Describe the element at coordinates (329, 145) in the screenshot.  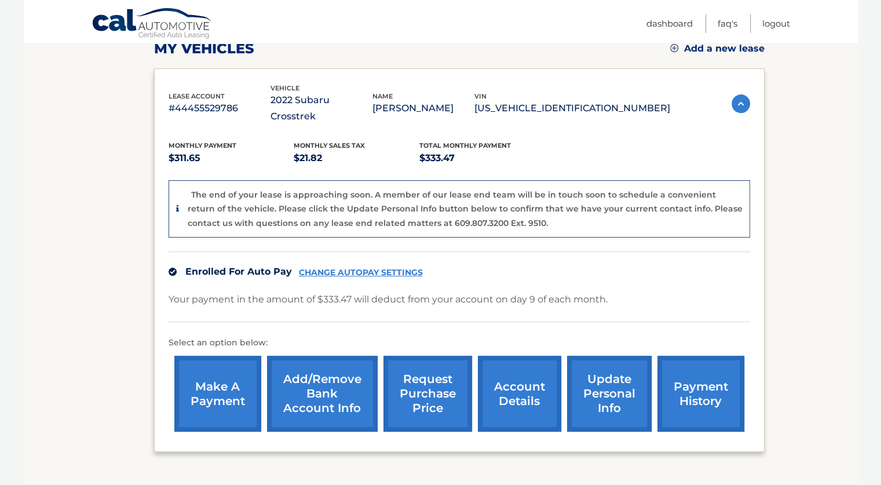
I see `span: Monthly sales Tax` at that location.